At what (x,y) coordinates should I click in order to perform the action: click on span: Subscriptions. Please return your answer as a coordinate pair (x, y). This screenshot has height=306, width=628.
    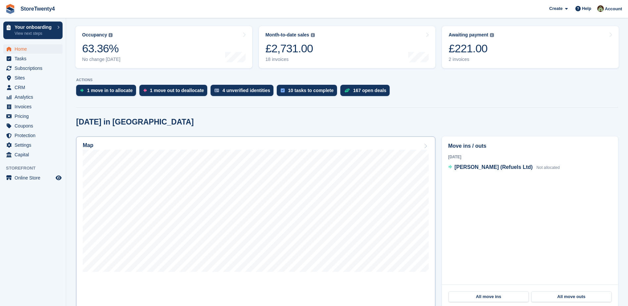
    Looking at the image, I should click on (34, 68).